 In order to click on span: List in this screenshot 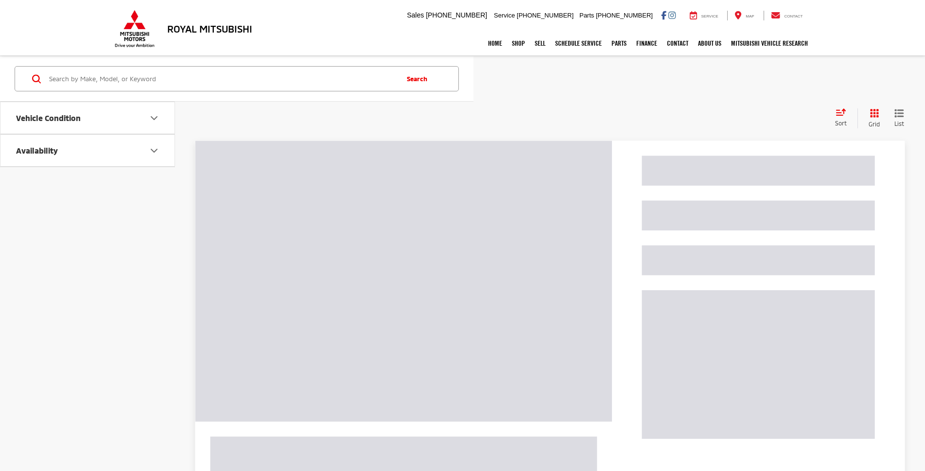, I will do `click(899, 123)`.